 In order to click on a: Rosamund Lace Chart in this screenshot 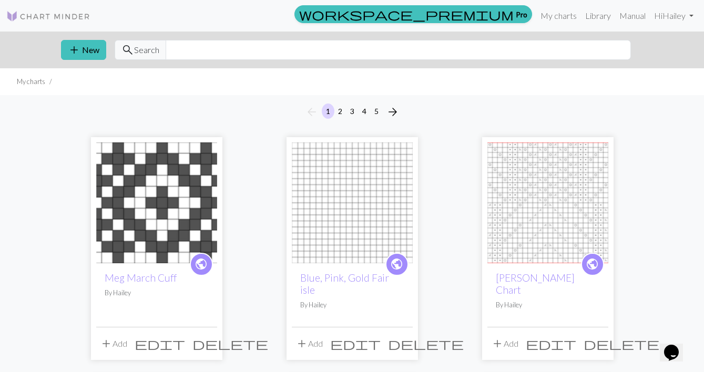, I will do `click(548, 201)`.